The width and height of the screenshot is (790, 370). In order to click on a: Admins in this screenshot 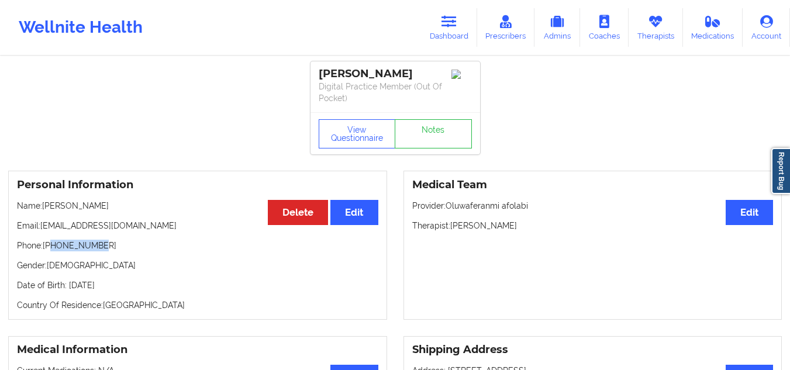, I will do `click(557, 27)`.